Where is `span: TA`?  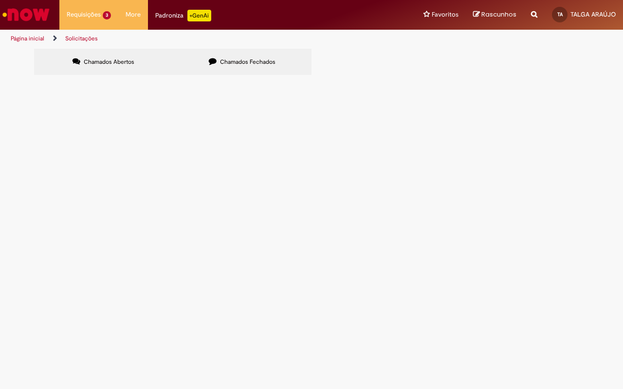
span: TA is located at coordinates (560, 14).